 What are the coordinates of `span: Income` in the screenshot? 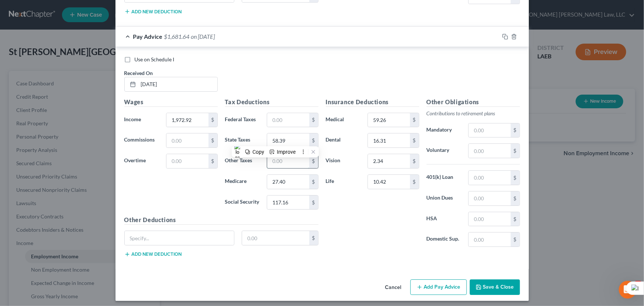 It's located at (133, 119).